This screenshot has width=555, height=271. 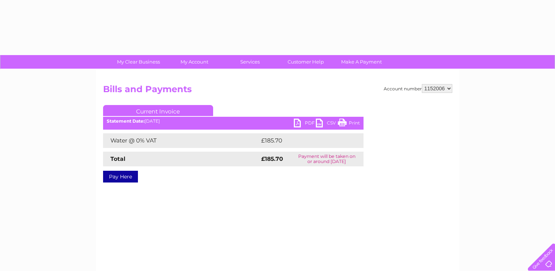 I want to click on div: Account number, so click(x=418, y=88).